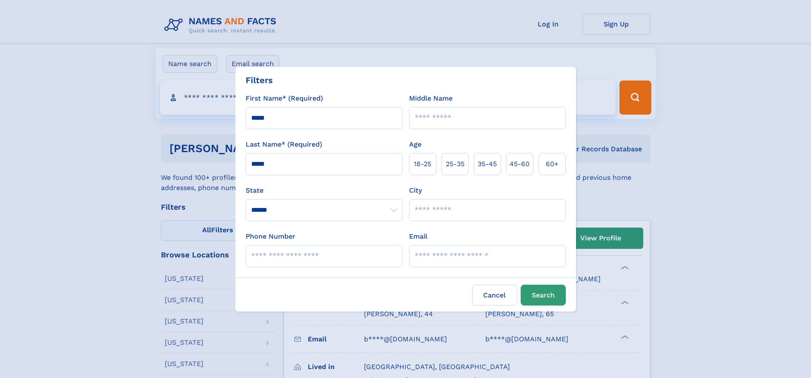  I want to click on span: 60+, so click(552, 164).